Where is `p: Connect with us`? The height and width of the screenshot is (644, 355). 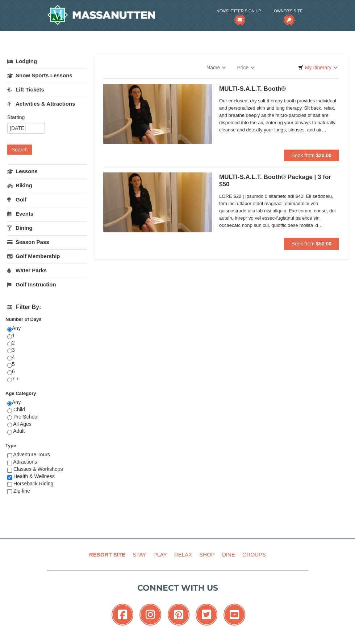
p: Connect with us is located at coordinates (178, 587).